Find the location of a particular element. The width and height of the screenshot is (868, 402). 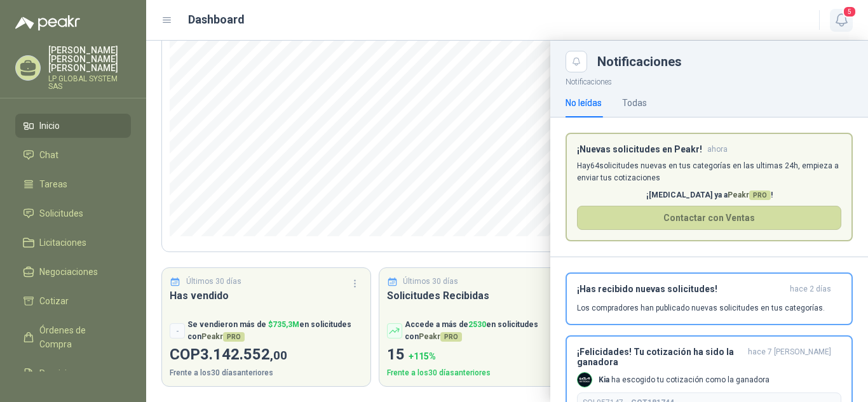

a: Remisiones is located at coordinates (73, 374).